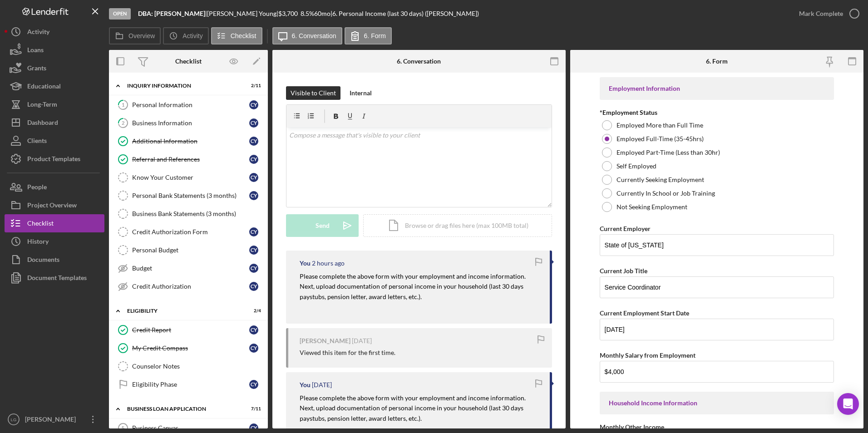 This screenshot has height=433, width=868. Describe the element at coordinates (644, 313) in the screenshot. I see `label: Current Employment Start Date` at that location.